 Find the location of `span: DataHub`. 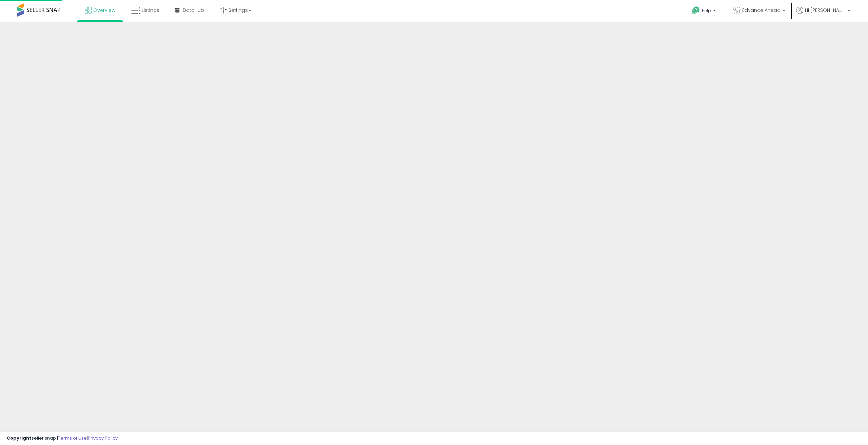

span: DataHub is located at coordinates (193, 10).